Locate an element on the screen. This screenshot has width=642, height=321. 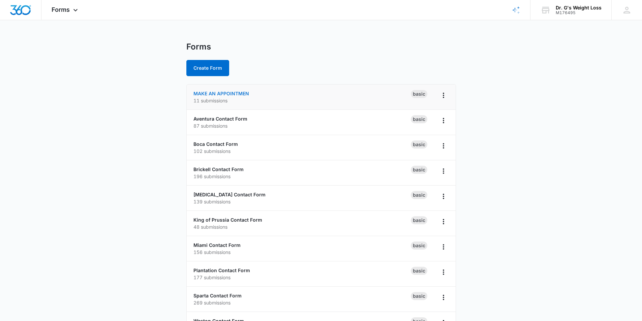
button: Create Form is located at coordinates (208, 68).